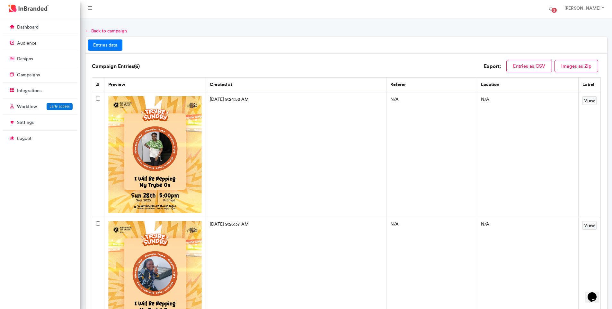 The image size is (612, 309). I want to click on a: designs, so click(40, 59).